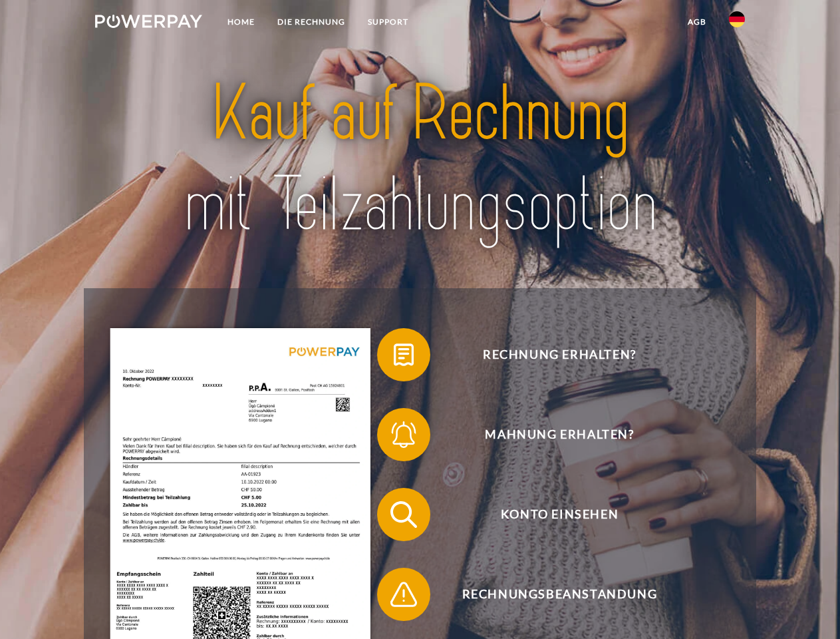 The width and height of the screenshot is (840, 639). I want to click on img: qb_warning.svg, so click(403, 594).